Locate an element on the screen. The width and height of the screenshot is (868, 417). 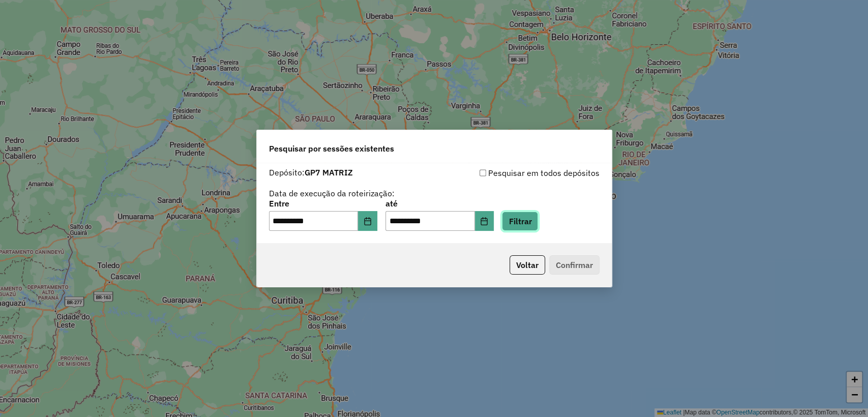
button: Filtrar is located at coordinates (520, 221).